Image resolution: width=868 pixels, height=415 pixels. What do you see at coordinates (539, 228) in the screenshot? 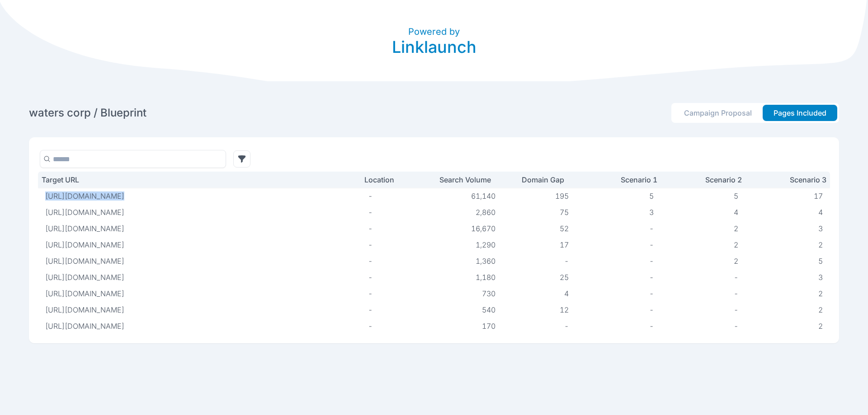
I see `p: 52` at bounding box center [539, 228].